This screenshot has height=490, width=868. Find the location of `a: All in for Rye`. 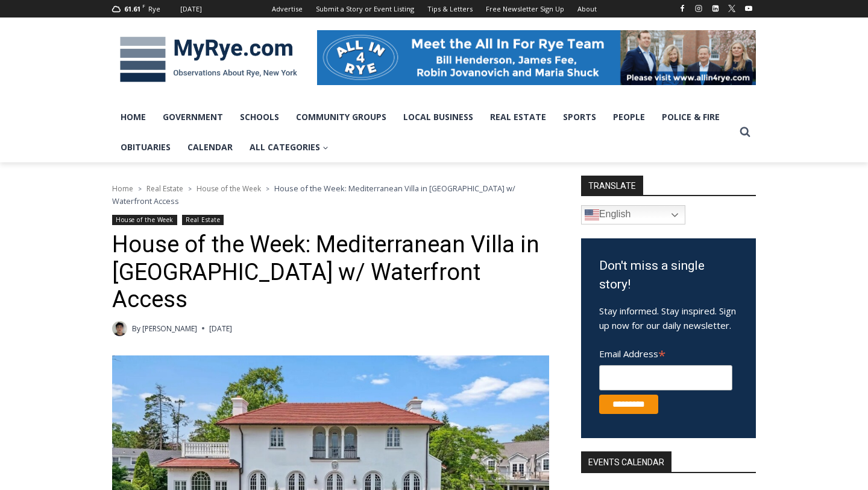

a: All in for Rye is located at coordinates (536, 57).